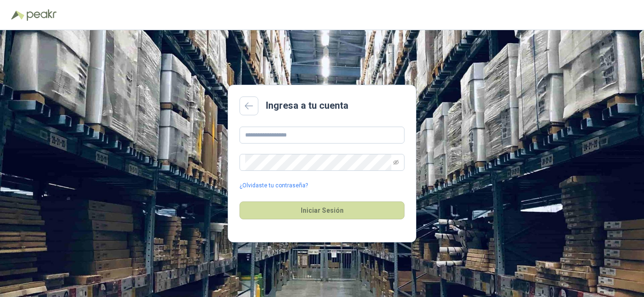 This screenshot has height=297, width=644. What do you see at coordinates (322, 211) in the screenshot?
I see `button: Iniciar Sesión` at bounding box center [322, 211].